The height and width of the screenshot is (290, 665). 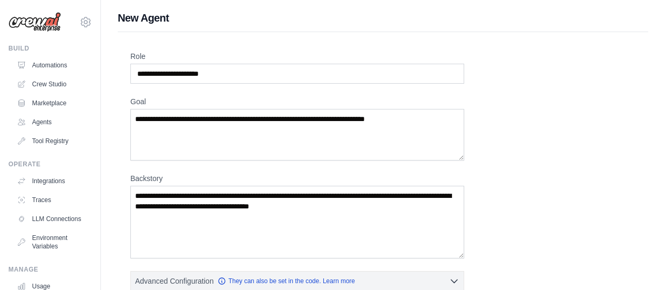 I want to click on a: Environment Variables, so click(x=52, y=242).